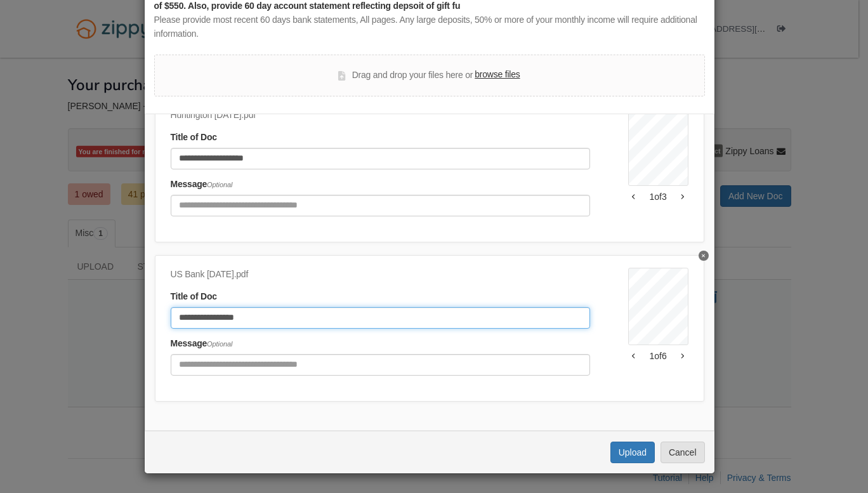 This screenshot has width=868, height=493. Describe the element at coordinates (497, 75) in the screenshot. I see `label: browse files` at that location.